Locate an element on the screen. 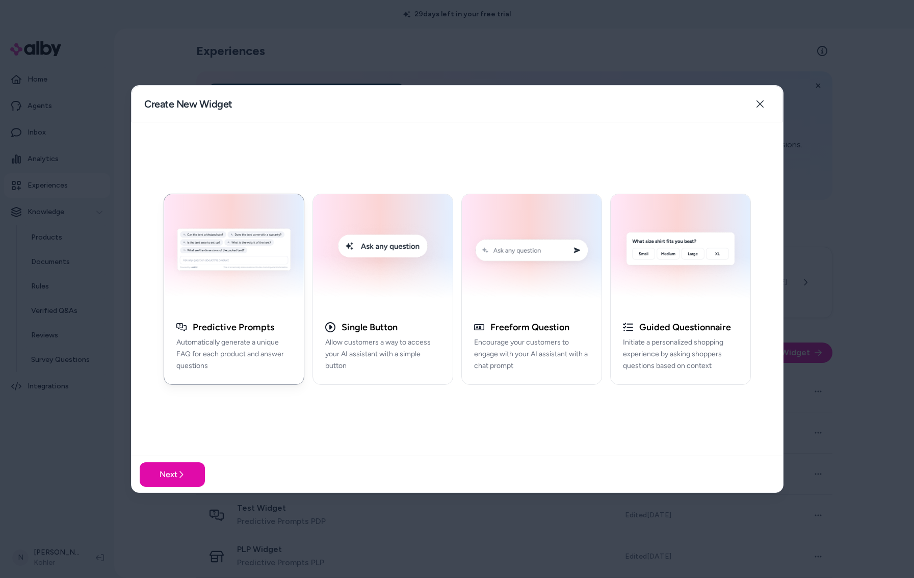 Image resolution: width=914 pixels, height=578 pixels. p: Automatically generate a unique FAQ for each product and answer questions is located at coordinates (234, 354).